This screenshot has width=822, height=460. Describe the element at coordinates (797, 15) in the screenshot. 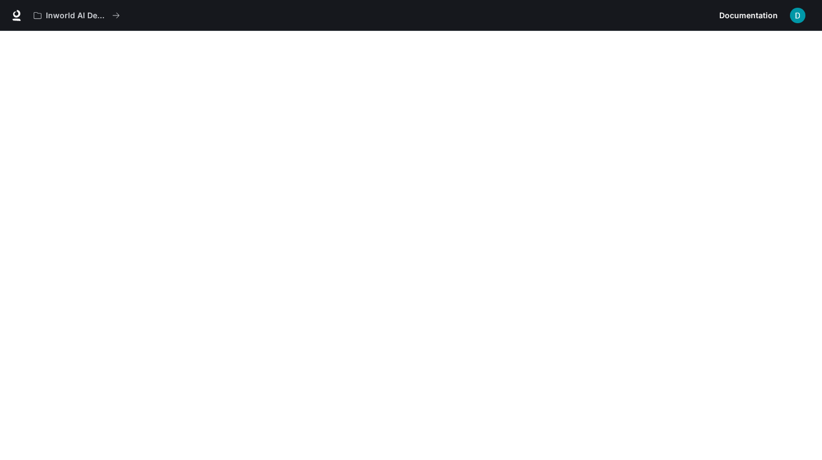

I see `img: User avatar` at that location.